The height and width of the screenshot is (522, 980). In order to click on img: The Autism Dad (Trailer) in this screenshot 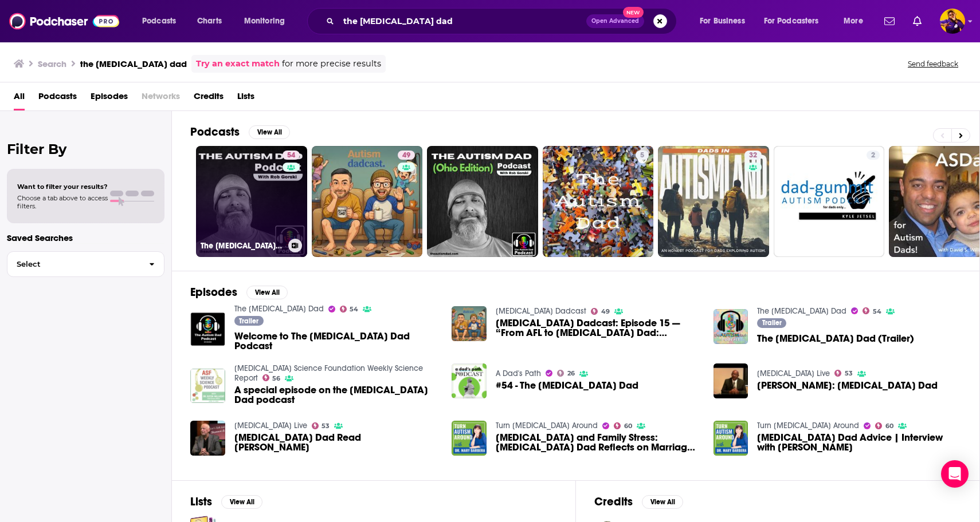, I will do `click(730, 326)`.